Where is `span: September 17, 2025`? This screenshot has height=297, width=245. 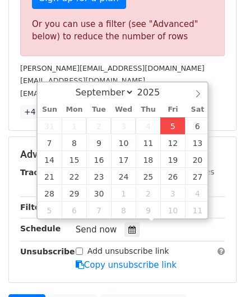 span: September 17, 2025 is located at coordinates (124, 159).